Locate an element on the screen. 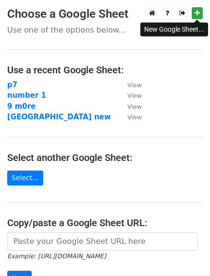  h4: Select another Google Sheet: is located at coordinates (105, 158).